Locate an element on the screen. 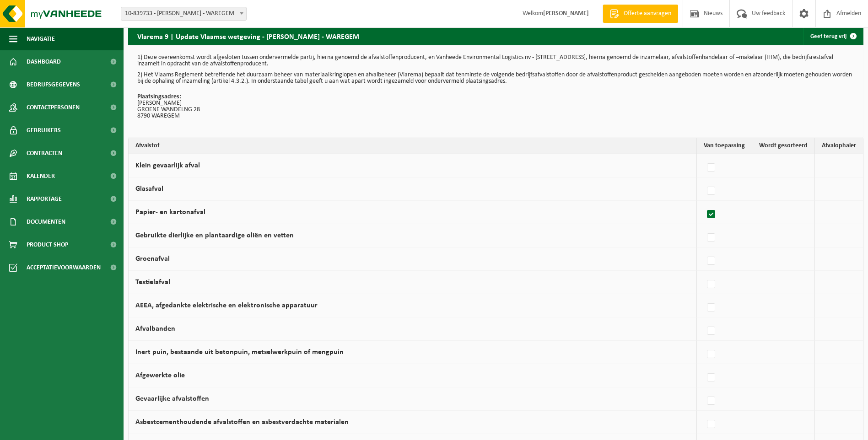 The image size is (868, 440). th: Wordt gesorteerd is located at coordinates (784, 146).